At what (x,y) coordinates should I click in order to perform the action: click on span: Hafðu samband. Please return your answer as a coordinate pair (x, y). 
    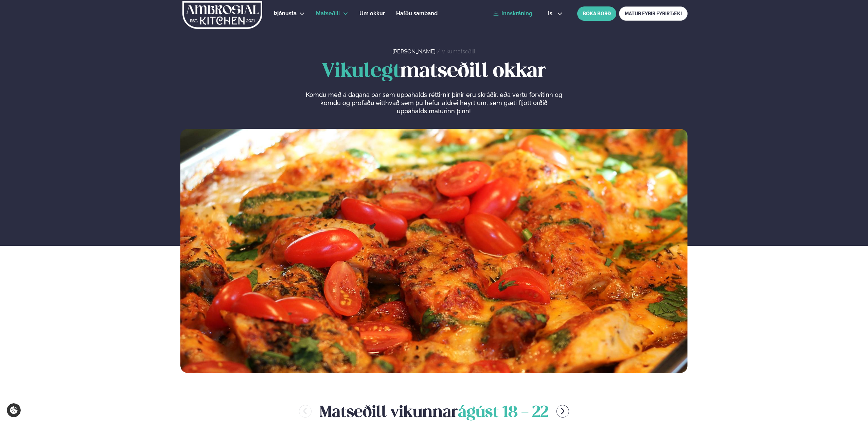
    Looking at the image, I should click on (416, 13).